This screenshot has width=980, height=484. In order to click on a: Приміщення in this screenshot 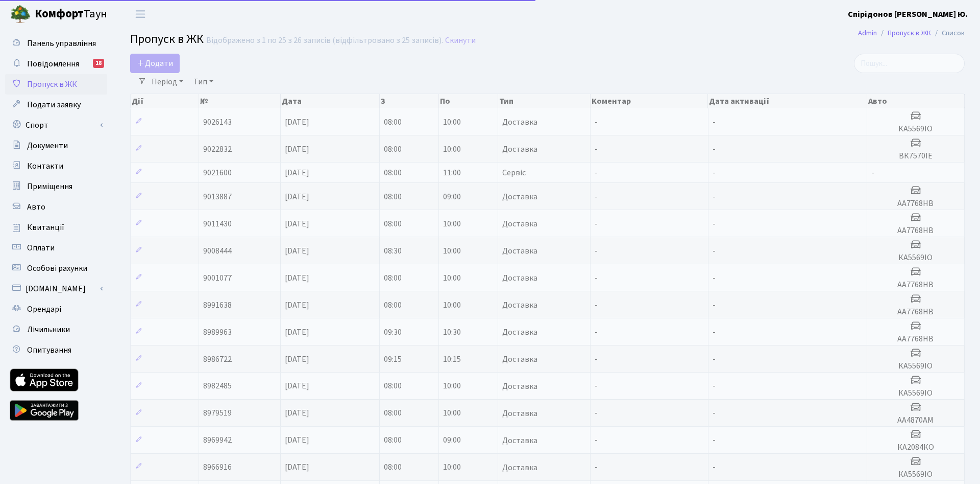, I will do `click(56, 187)`.